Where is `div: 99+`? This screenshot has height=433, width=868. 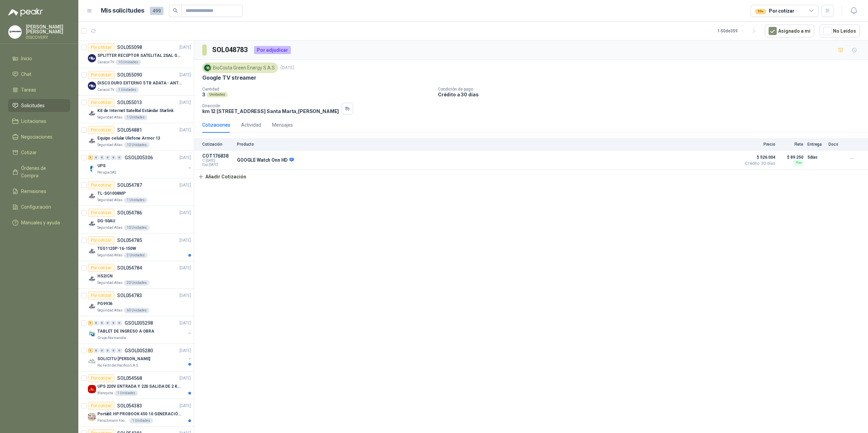 div: 99+ is located at coordinates (760, 12).